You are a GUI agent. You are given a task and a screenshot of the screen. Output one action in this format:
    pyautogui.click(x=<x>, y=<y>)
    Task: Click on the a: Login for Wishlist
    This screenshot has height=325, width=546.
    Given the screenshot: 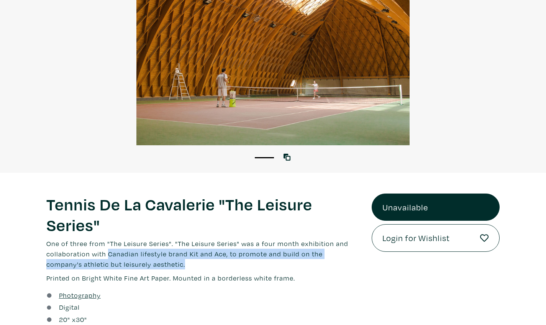 What is the action you would take?
    pyautogui.click(x=436, y=238)
    